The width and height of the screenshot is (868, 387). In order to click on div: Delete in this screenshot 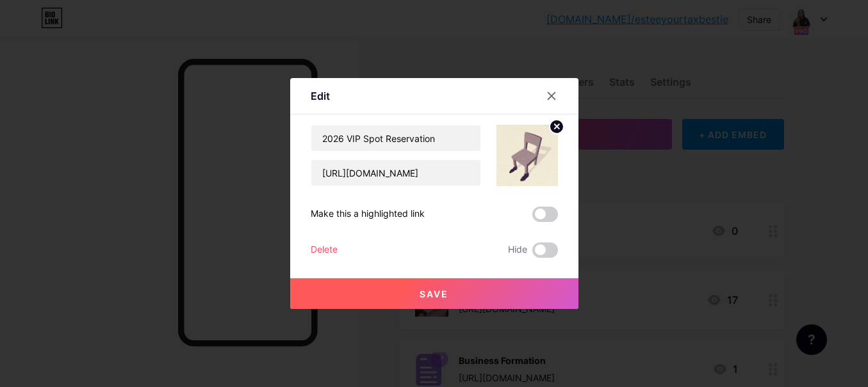, I will do `click(324, 250)`.